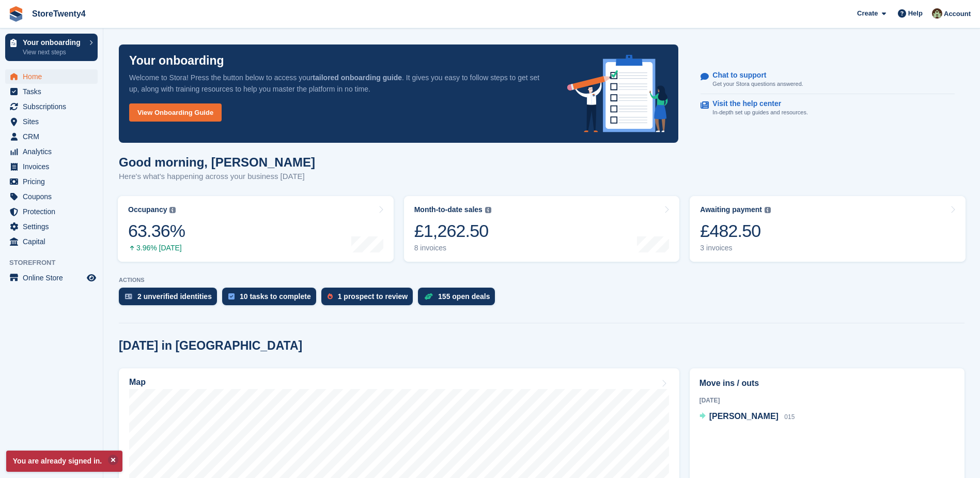  Describe the element at coordinates (542, 229) in the screenshot. I see `a: Month-to-date sales £1,262.50 8 invoices` at that location.